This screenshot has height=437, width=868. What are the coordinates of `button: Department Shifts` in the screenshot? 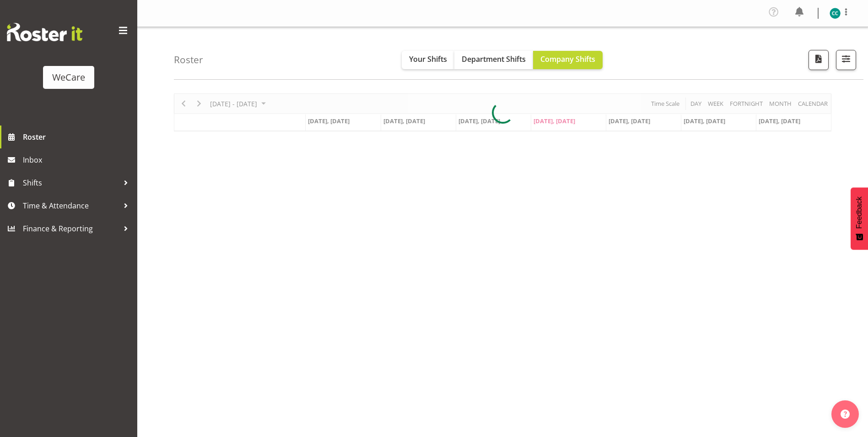 It's located at (494, 60).